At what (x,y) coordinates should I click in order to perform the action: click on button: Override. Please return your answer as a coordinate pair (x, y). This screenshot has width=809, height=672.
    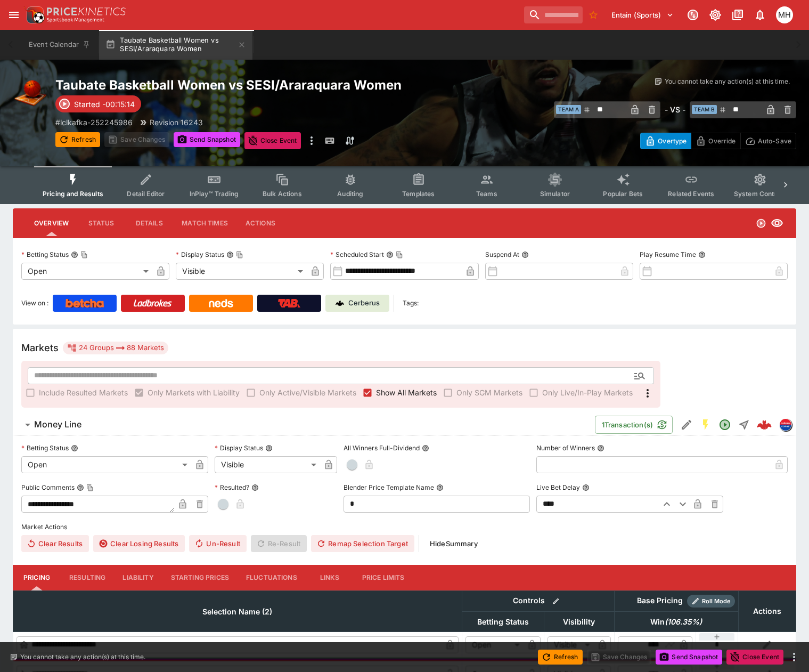
    Looking at the image, I should click on (715, 140).